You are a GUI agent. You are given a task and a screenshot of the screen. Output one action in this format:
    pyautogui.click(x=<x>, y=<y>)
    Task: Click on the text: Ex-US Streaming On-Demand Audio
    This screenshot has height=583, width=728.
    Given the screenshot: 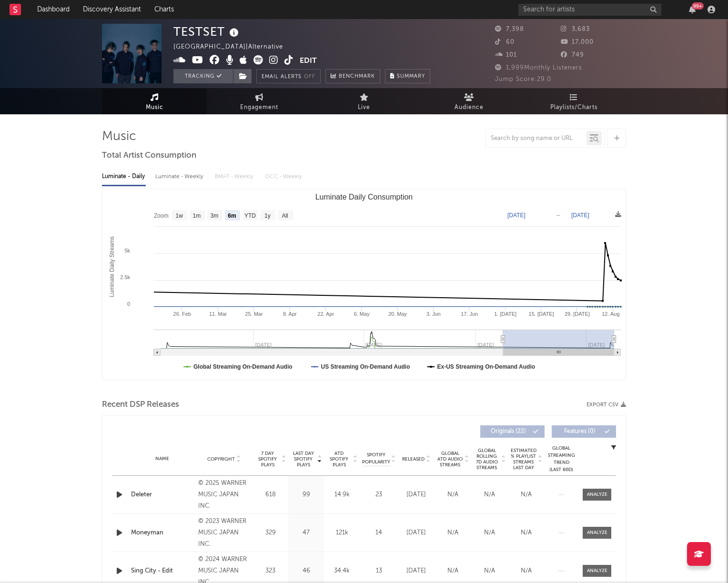 What is the action you would take?
    pyautogui.click(x=486, y=367)
    